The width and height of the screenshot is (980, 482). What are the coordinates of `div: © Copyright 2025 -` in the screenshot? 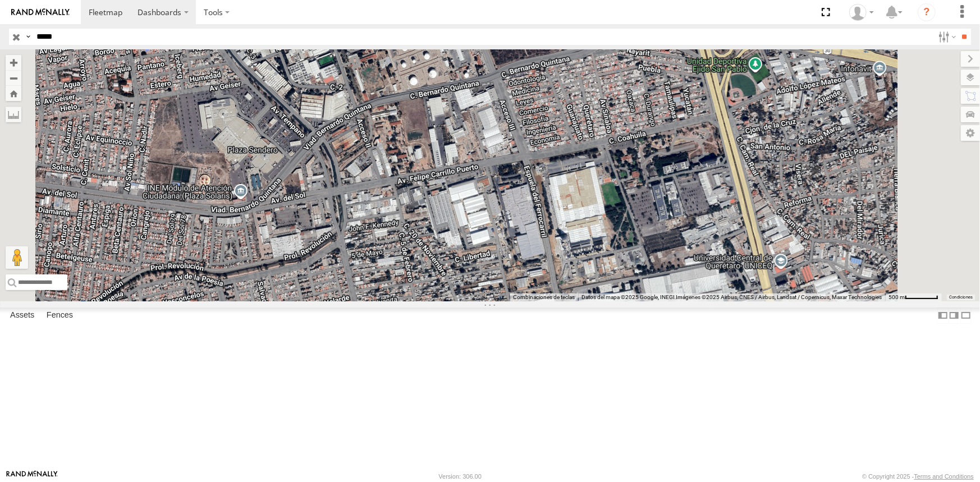 It's located at (918, 476).